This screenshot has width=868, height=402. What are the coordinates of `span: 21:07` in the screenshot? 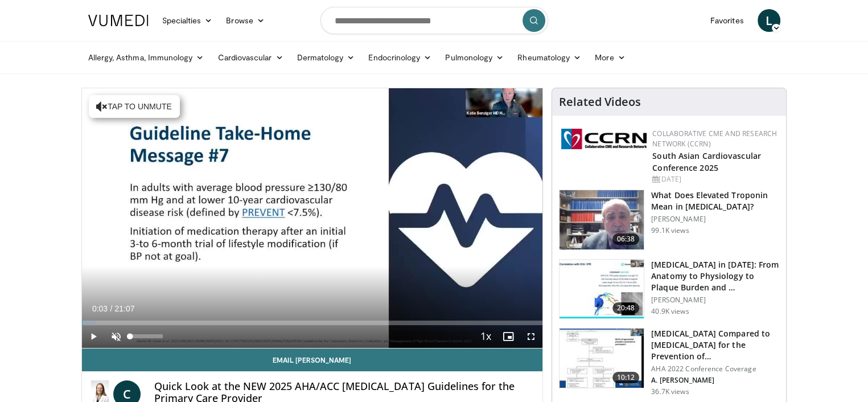 It's located at (124, 308).